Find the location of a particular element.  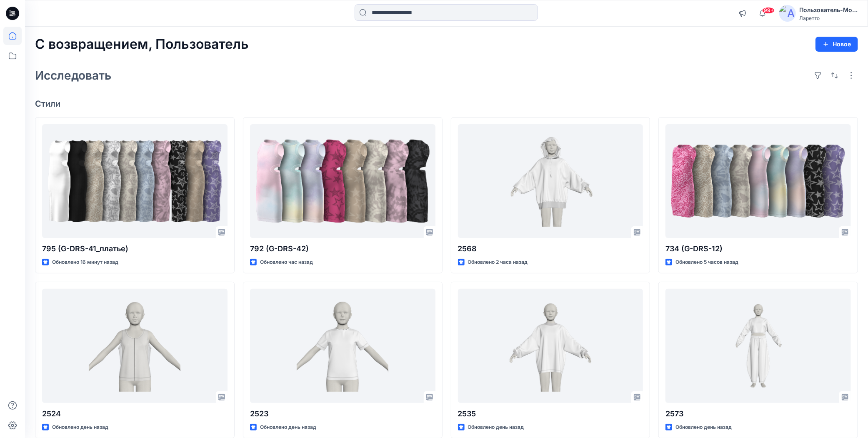

ya-tr-span: Исследовать is located at coordinates (73, 76).